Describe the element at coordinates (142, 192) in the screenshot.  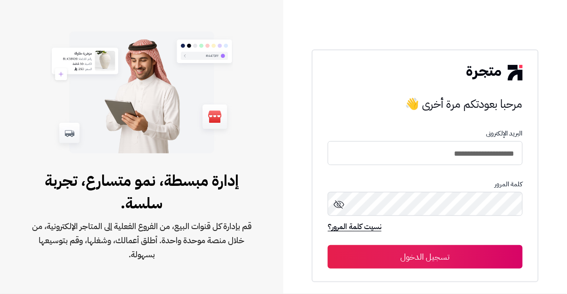
I see `span: إدارة مبسطة، نمو متسارع، تجربة سلسة.` at that location.